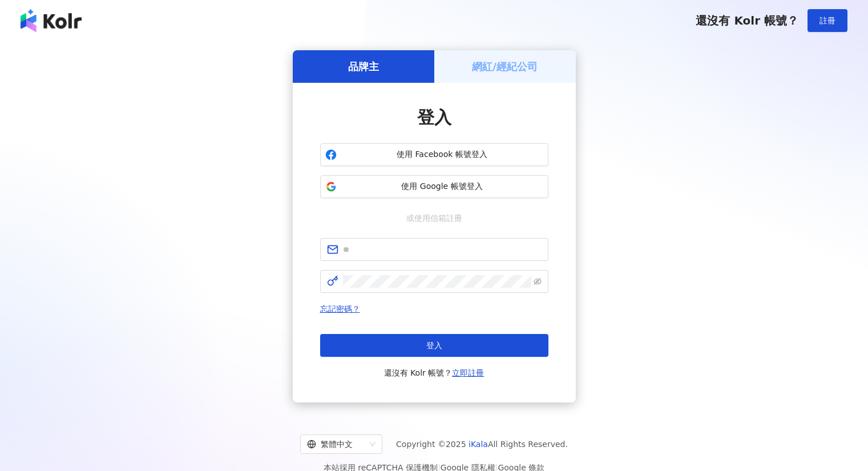 The width and height of the screenshot is (868, 471). I want to click on button: 註冊, so click(828, 21).